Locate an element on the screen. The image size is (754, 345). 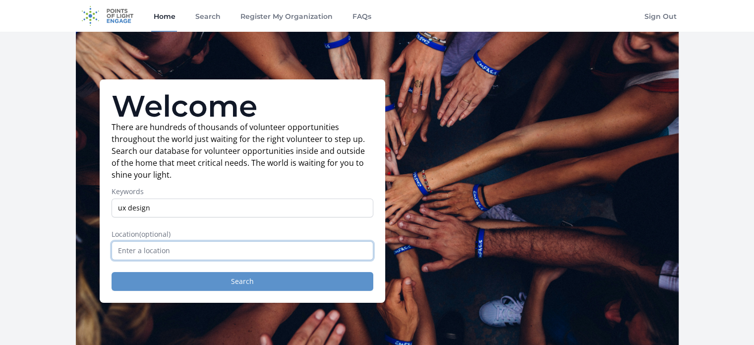
button: Search is located at coordinates (243, 281).